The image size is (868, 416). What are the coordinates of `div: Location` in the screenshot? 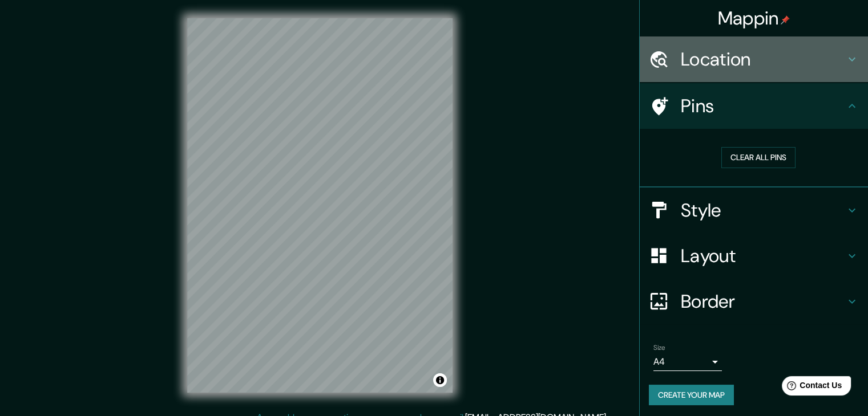 It's located at (754, 60).